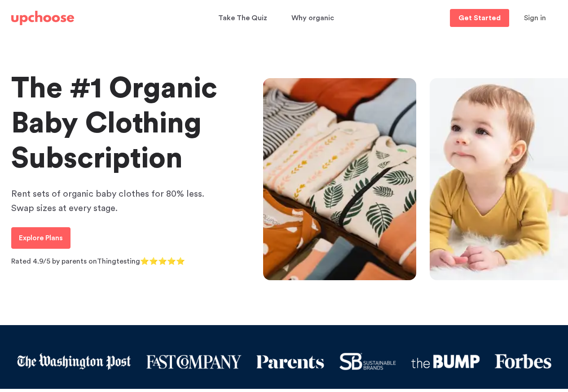 The width and height of the screenshot is (568, 392). What do you see at coordinates (119, 261) in the screenshot?
I see `a: Thingtesting` at bounding box center [119, 261].